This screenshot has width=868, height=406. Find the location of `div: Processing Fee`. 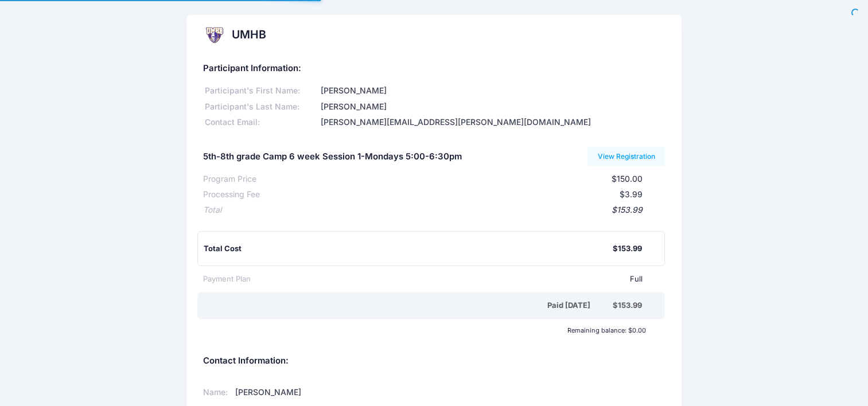

div: Processing Fee is located at coordinates (231, 194).